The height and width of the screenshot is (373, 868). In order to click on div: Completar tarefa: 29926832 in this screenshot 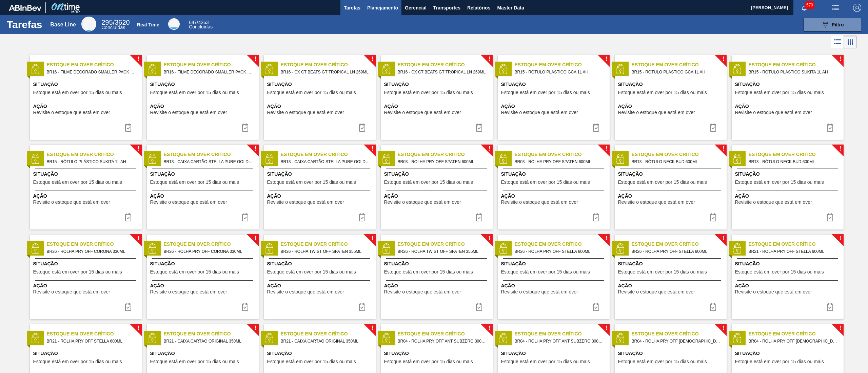, I will do `click(479, 307)`.